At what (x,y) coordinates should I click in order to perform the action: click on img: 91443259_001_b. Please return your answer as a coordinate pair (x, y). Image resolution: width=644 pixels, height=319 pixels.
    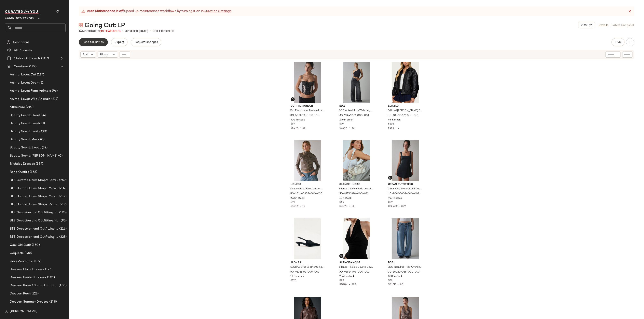
    Looking at the image, I should click on (356, 82).